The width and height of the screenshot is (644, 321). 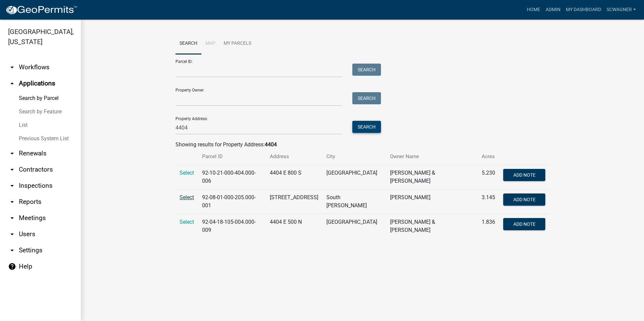 I want to click on a: My Parcels, so click(x=238, y=44).